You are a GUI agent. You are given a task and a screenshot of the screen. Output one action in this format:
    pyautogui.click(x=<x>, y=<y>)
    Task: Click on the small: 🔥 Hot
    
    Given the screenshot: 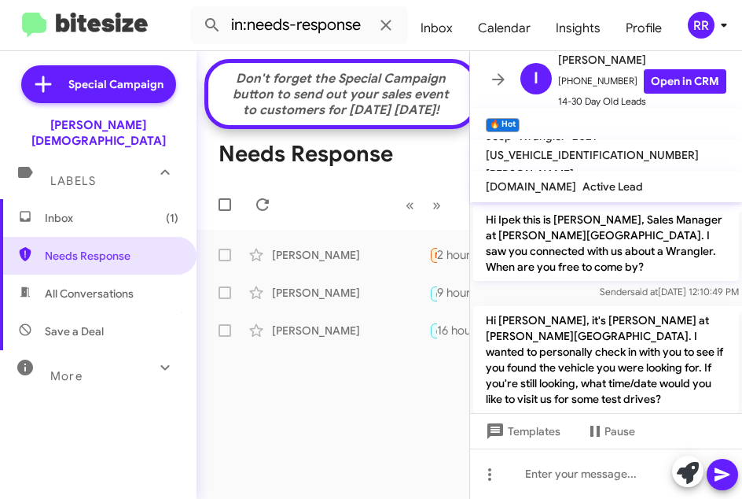 What is the action you would take?
    pyautogui.click(x=503, y=125)
    